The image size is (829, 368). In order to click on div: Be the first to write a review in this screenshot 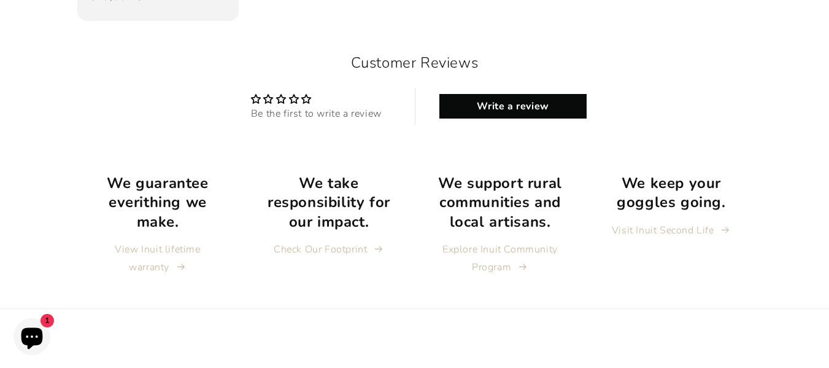, I will do `click(316, 114)`.